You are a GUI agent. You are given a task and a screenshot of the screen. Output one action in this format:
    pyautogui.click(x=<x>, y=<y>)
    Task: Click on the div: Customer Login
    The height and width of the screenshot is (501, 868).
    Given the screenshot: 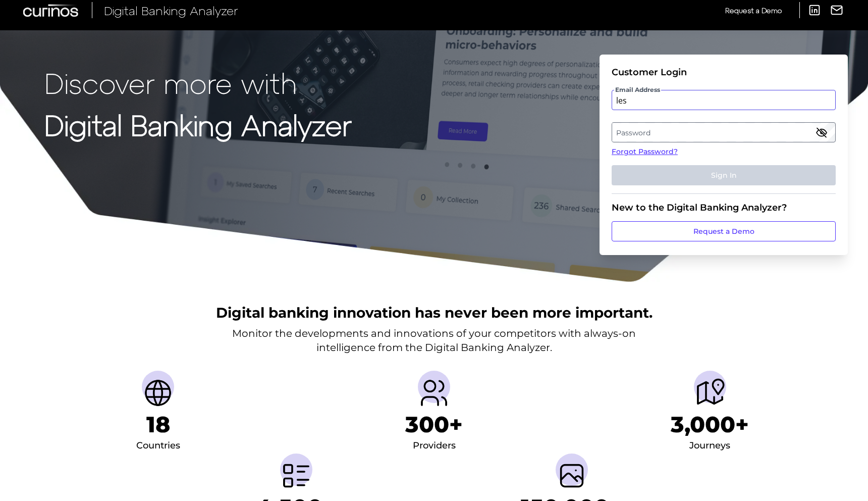 What is the action you would take?
    pyautogui.click(x=724, y=72)
    